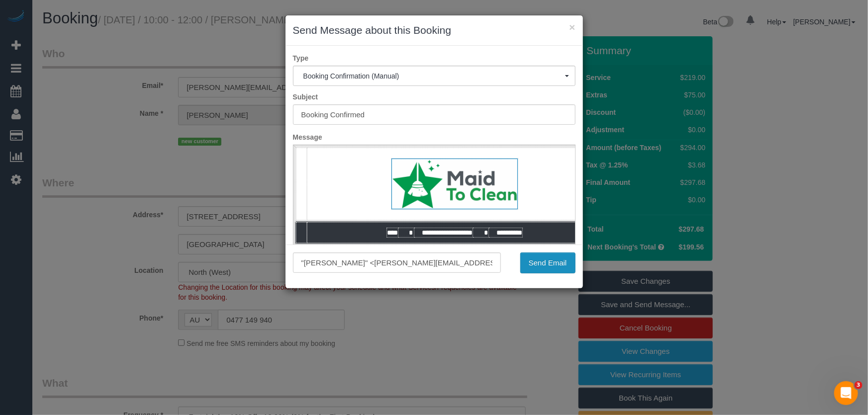  Describe the element at coordinates (434, 114) in the screenshot. I see `input: Subject` at that location.